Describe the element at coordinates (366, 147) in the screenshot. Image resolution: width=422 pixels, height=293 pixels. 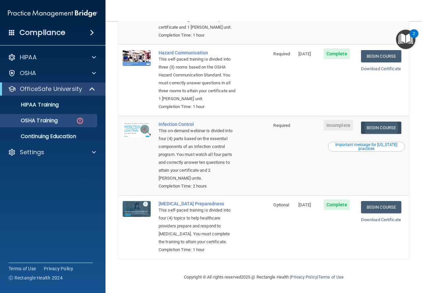
I see `button: Read this if you are a dental practitioner in the state of CA` at that location.